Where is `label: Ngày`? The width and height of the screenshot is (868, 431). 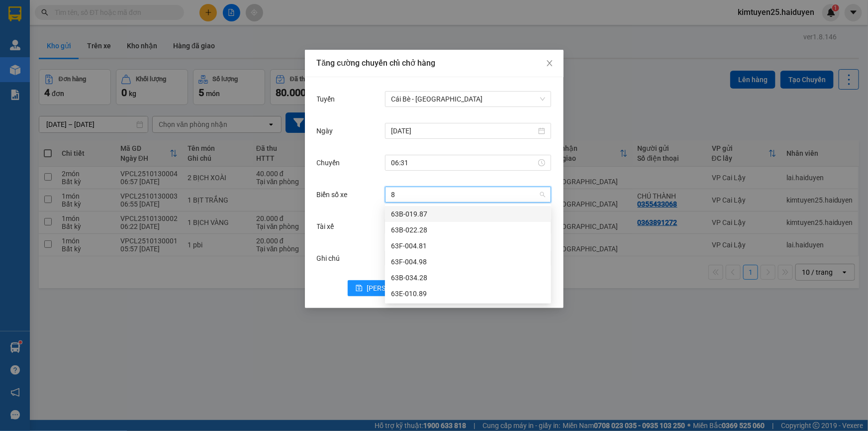 label: Ngày is located at coordinates (328, 131).